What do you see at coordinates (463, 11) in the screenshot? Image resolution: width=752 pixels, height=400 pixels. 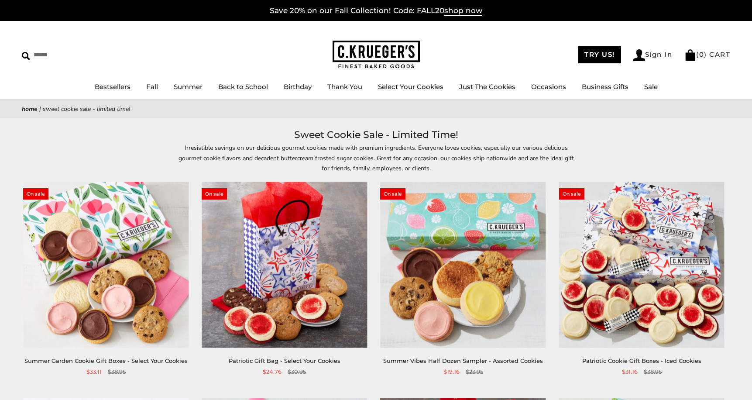 I see `span: shop now` at bounding box center [463, 11].